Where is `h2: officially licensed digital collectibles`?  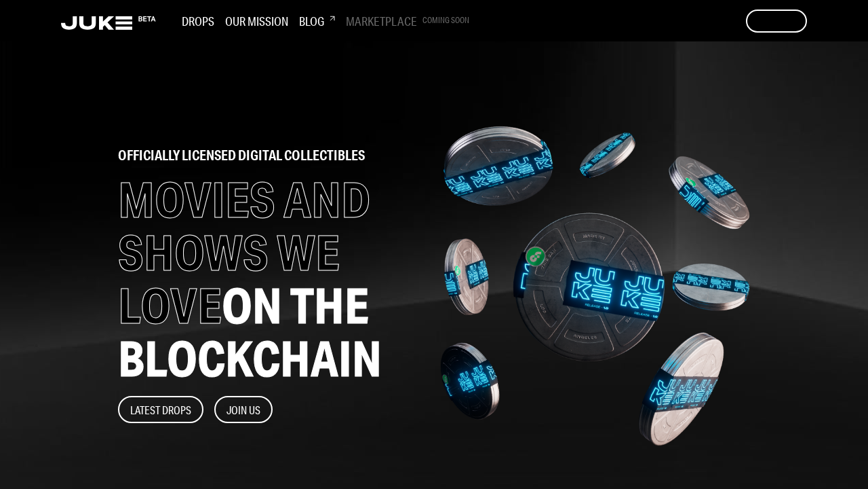
h2: officially licensed digital collectibles is located at coordinates (266, 155).